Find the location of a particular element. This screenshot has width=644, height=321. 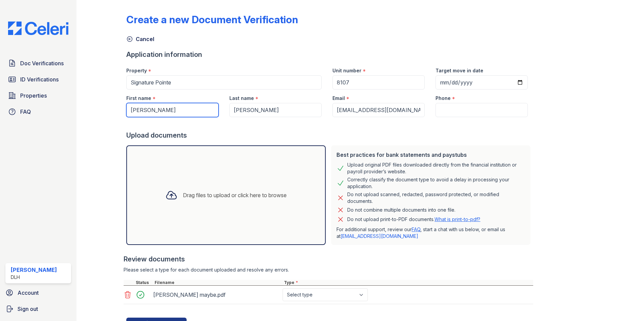

a: Account is located at coordinates (38, 293).